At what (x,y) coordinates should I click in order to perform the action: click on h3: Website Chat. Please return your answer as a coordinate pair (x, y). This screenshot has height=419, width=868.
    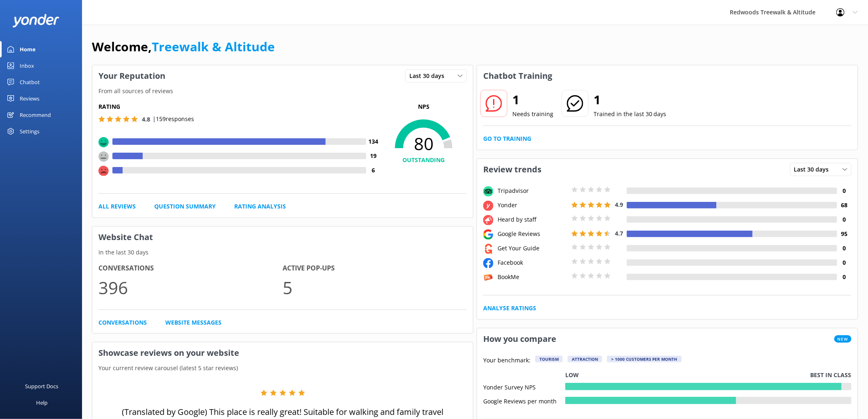
    Looking at the image, I should click on (283, 237).